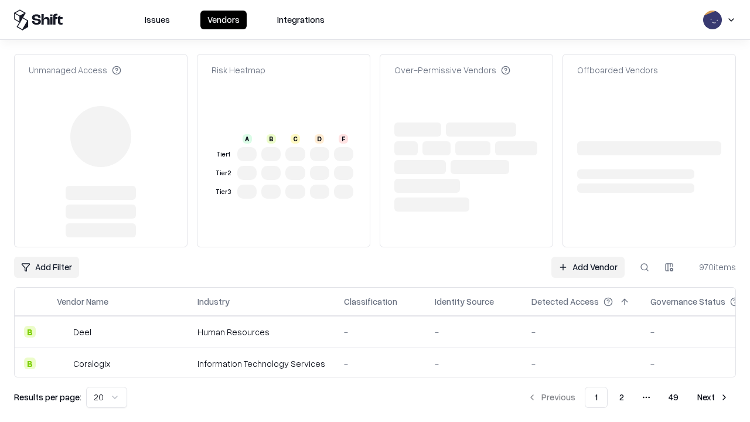  I want to click on button: 1, so click(596, 397).